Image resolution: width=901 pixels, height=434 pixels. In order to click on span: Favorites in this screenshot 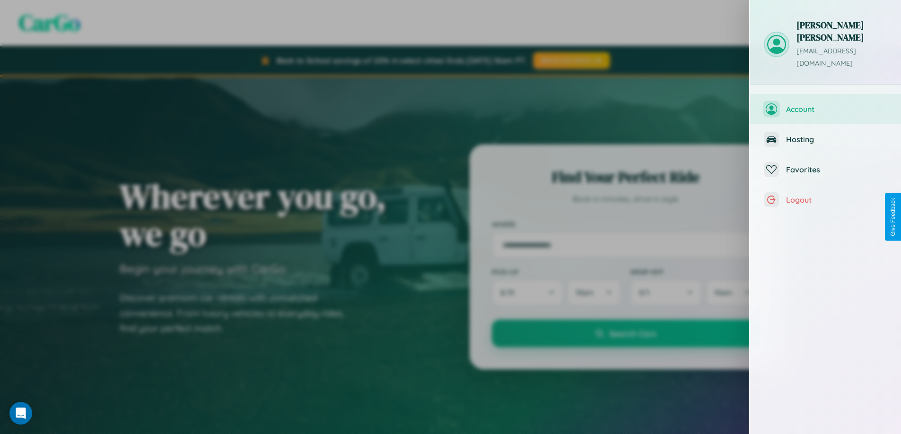, I will do `click(836, 170)`.